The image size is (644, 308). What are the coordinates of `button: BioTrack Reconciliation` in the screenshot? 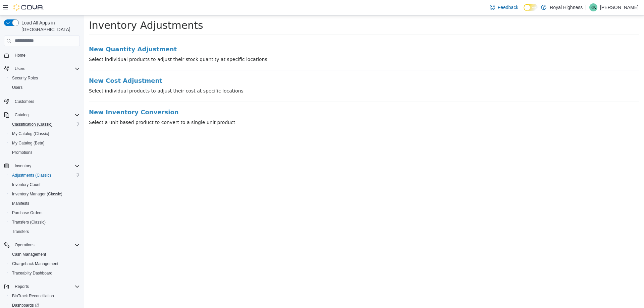 It's located at (44, 296).